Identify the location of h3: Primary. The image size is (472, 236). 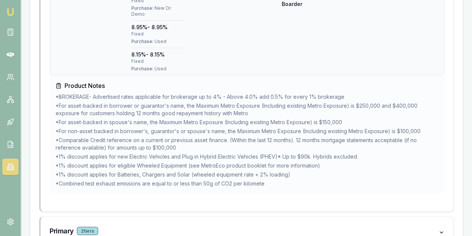
(62, 230).